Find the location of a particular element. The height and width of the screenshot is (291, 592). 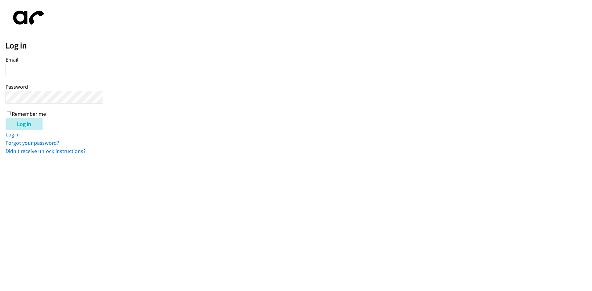

input: Log in is located at coordinates (24, 124).